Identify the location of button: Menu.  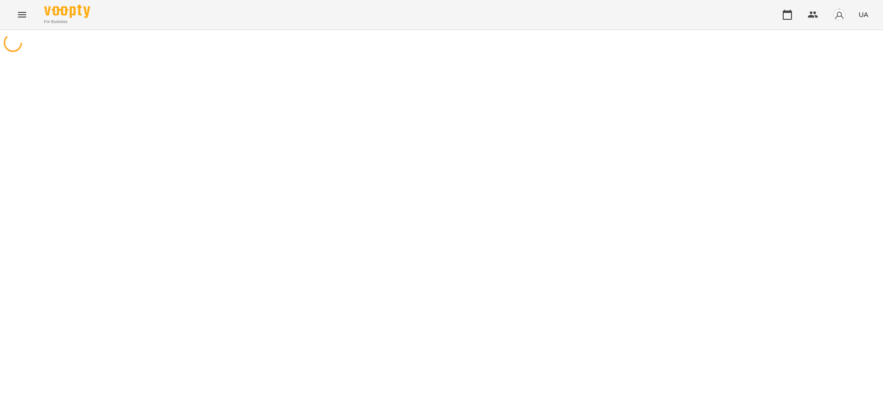
(22, 15).